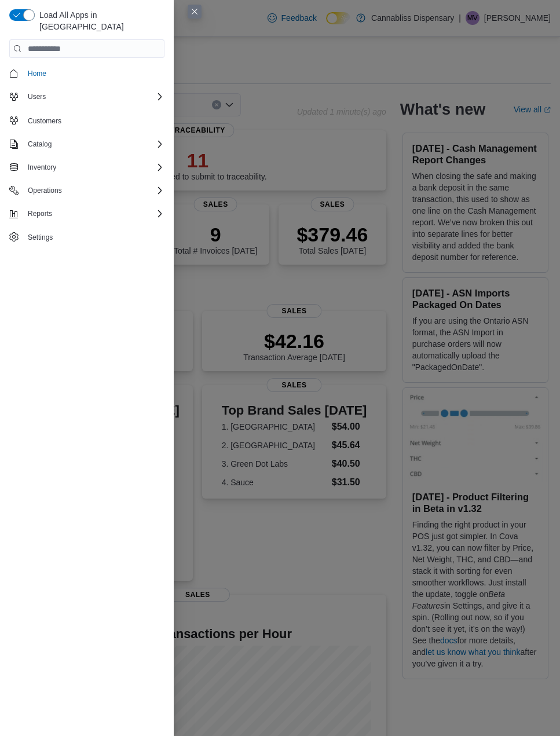 The width and height of the screenshot is (560, 736). What do you see at coordinates (87, 73) in the screenshot?
I see `button: Home` at bounding box center [87, 73].